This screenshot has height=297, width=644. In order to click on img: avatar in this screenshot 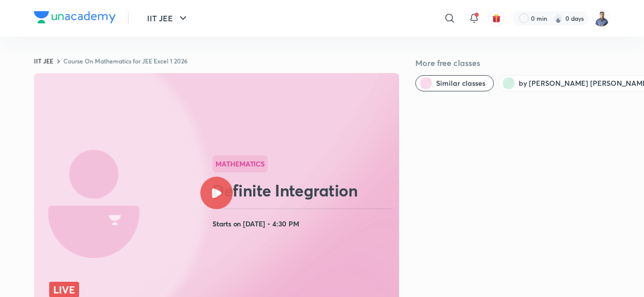, I will do `click(496, 19)`.